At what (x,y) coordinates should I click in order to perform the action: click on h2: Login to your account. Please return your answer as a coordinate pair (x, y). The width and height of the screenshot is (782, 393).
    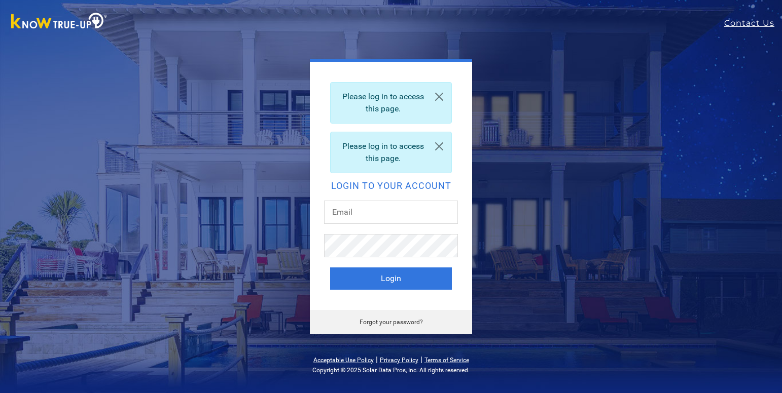
    Looking at the image, I should click on (391, 186).